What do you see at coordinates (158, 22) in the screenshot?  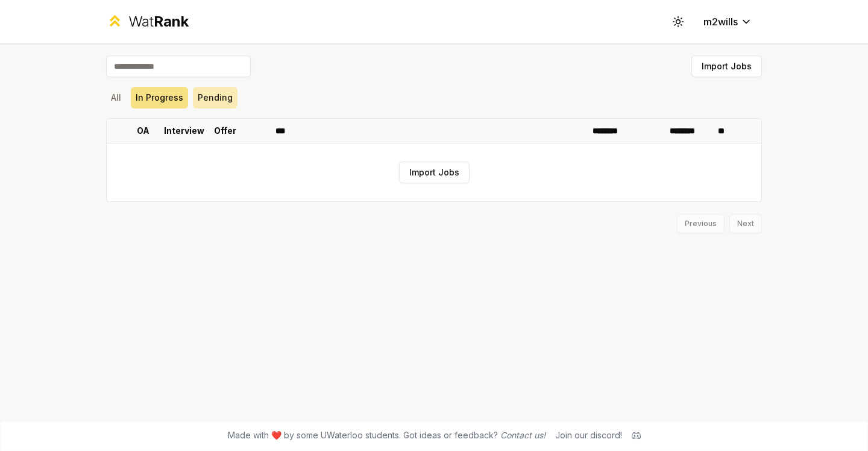 I see `div: Wat` at bounding box center [158, 22].